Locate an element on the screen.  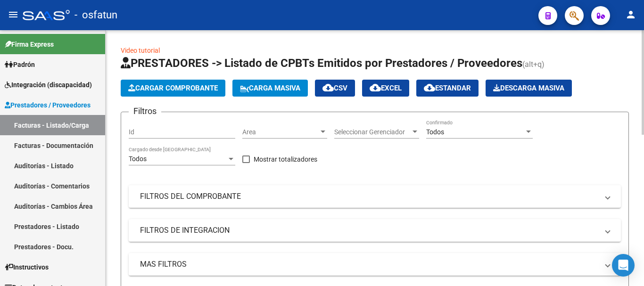
span: Integración (discapacidad) is located at coordinates (48, 85).